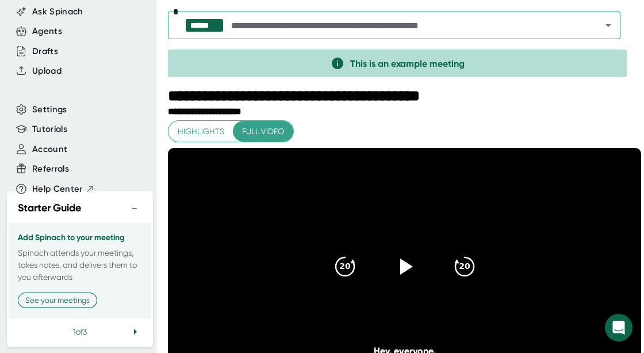 The height and width of the screenshot is (353, 644). Describe the element at coordinates (50, 129) in the screenshot. I see `button: Tutorials` at that location.